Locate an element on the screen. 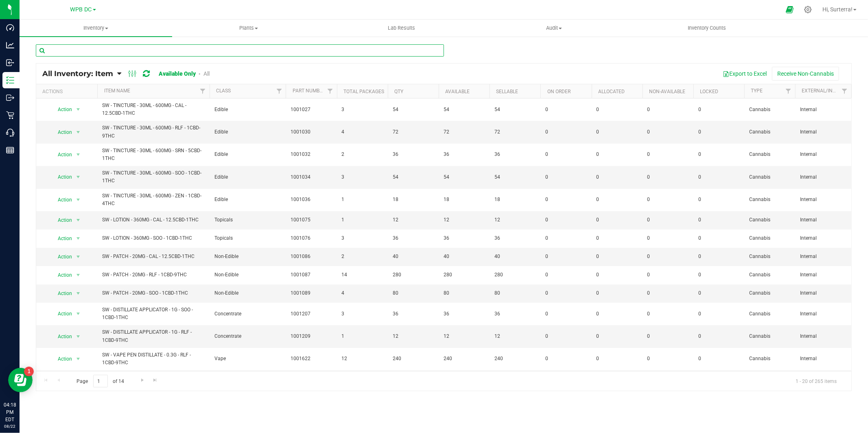 This screenshot has width=868, height=433. a: Available is located at coordinates (457, 91).